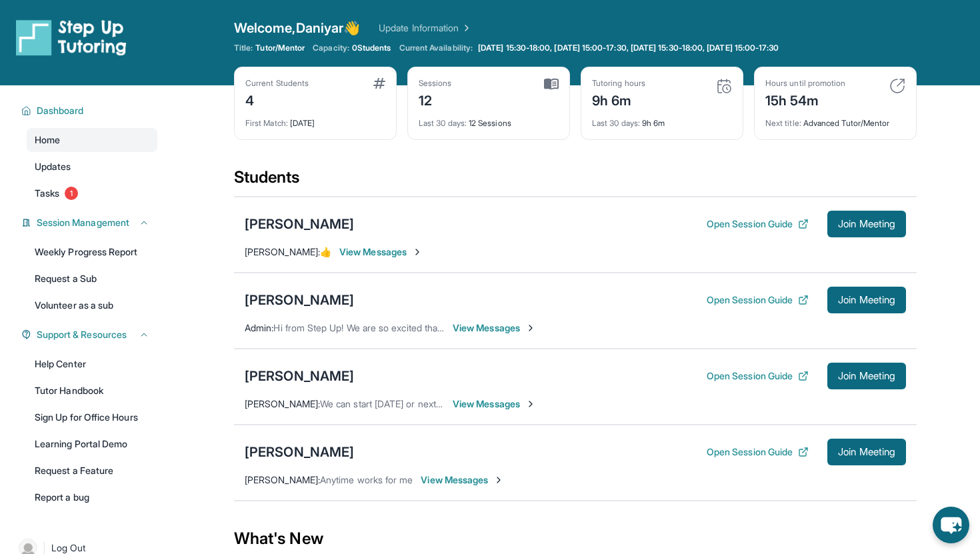 The width and height of the screenshot is (980, 554). What do you see at coordinates (805, 99) in the screenshot?
I see `div: 15h 54m` at bounding box center [805, 99].